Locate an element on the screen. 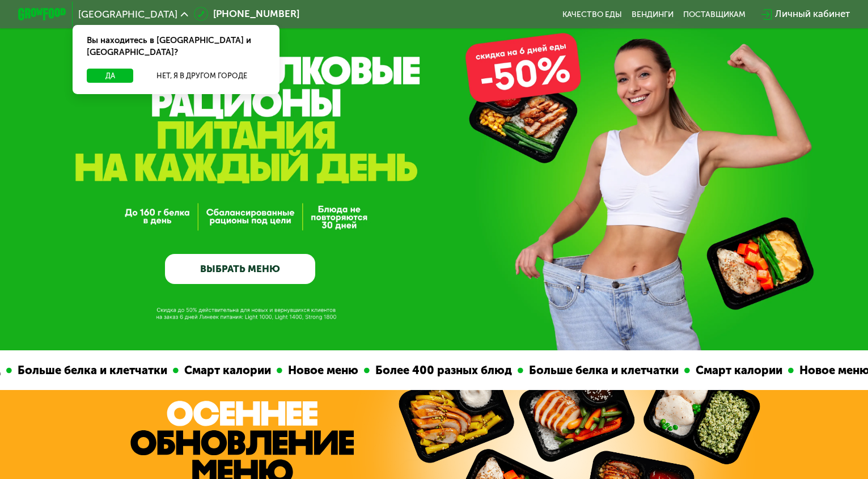  a: Вендинги is located at coordinates (652, 14).